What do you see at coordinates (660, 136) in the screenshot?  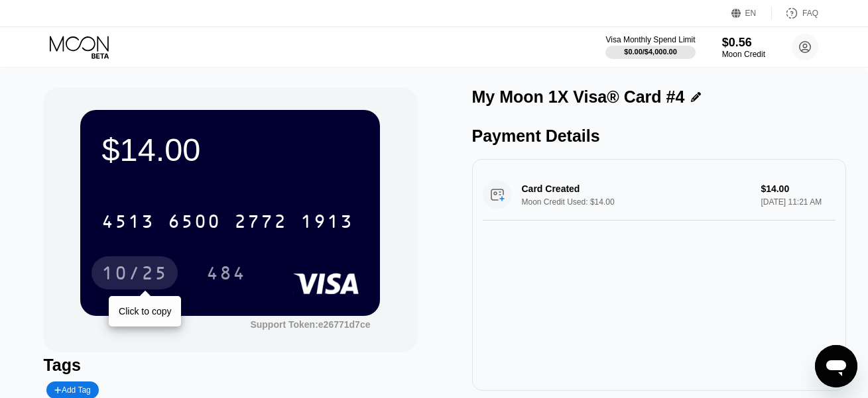 I see `div: Payment Details` at bounding box center [660, 136].